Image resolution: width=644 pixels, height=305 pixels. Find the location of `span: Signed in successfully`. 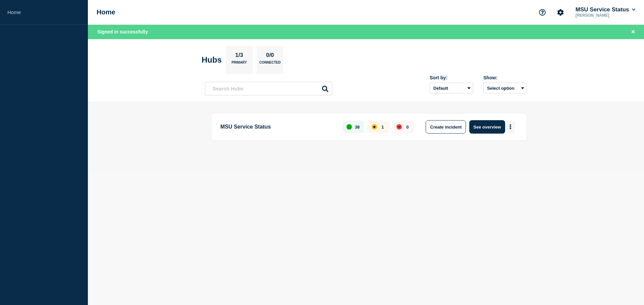

span: Signed in successfully is located at coordinates (122, 32).